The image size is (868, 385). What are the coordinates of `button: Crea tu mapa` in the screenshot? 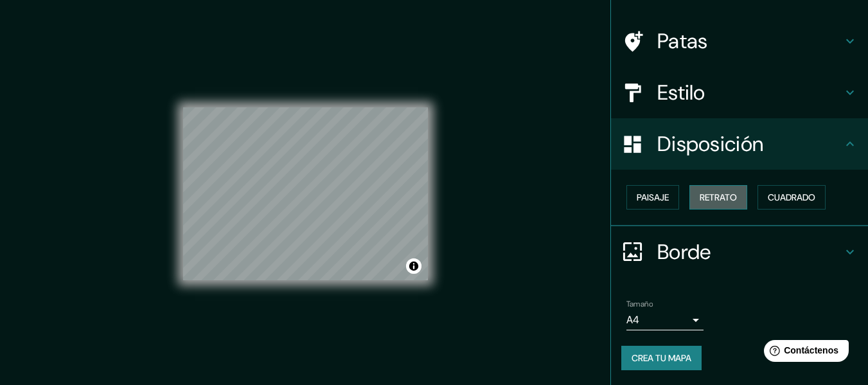 It's located at (661, 358).